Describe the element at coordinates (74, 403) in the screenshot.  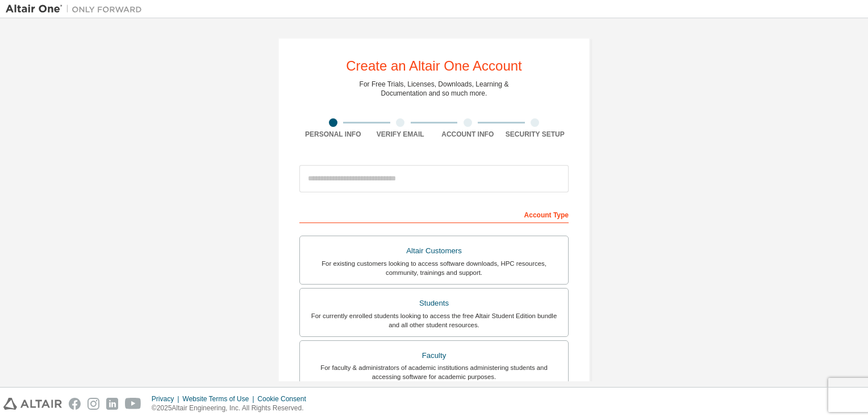
I see `img: facebook.svg` at that location.